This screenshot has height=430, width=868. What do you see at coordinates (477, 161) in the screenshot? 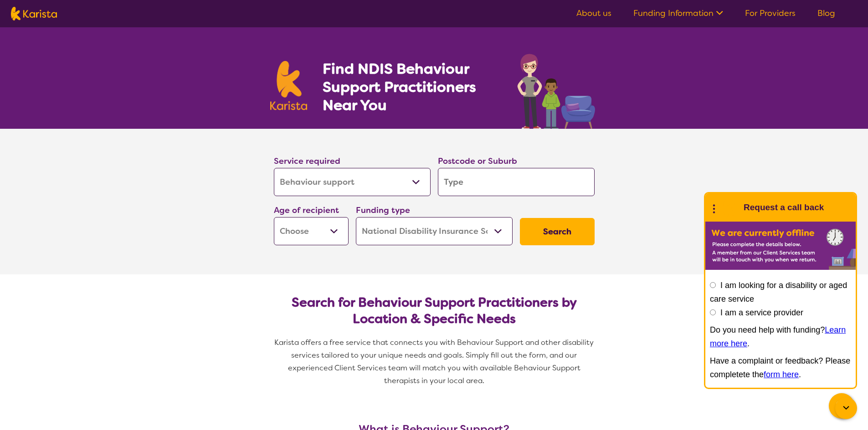
I see `label: Postcode or Suburb` at bounding box center [477, 161].